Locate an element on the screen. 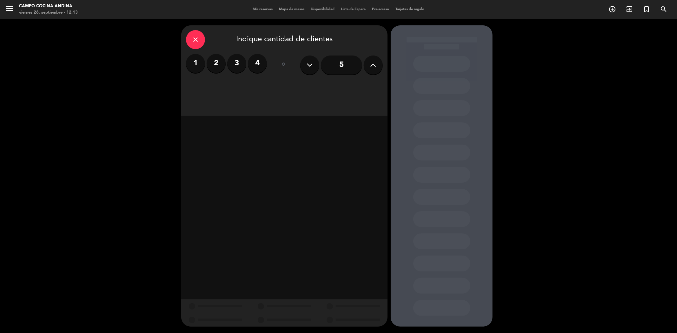 Image resolution: width=677 pixels, height=333 pixels. div: viernes 26. septiembre - 12:13 is located at coordinates (48, 13).